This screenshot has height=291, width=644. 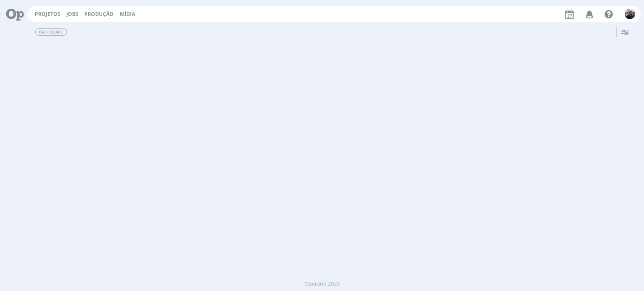 I want to click on button: M, so click(x=629, y=14).